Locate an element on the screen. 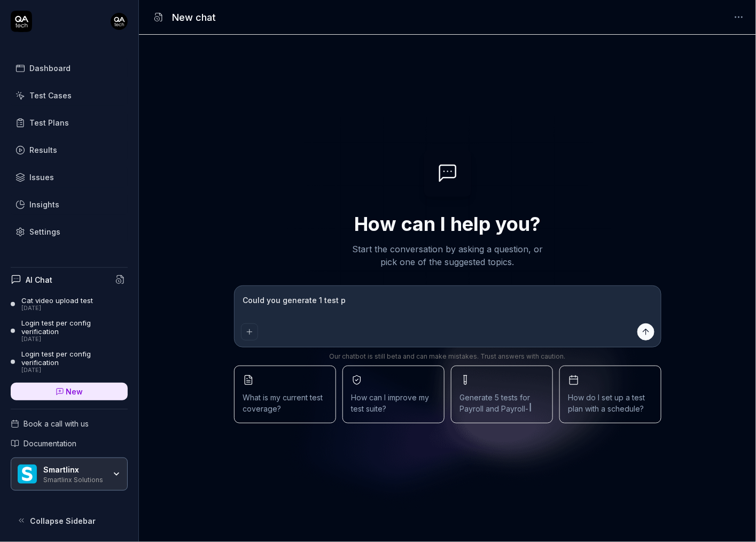 The width and height of the screenshot is (756, 542). button: Smartlinx LogoSmartlinxSmartlinx Solutions is located at coordinates (69, 474).